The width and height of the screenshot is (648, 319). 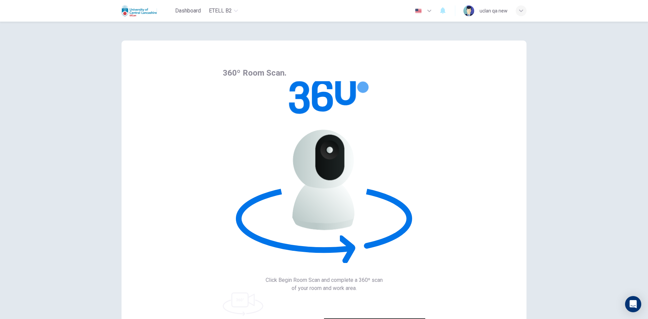 I want to click on span: of your room and work area., so click(x=324, y=288).